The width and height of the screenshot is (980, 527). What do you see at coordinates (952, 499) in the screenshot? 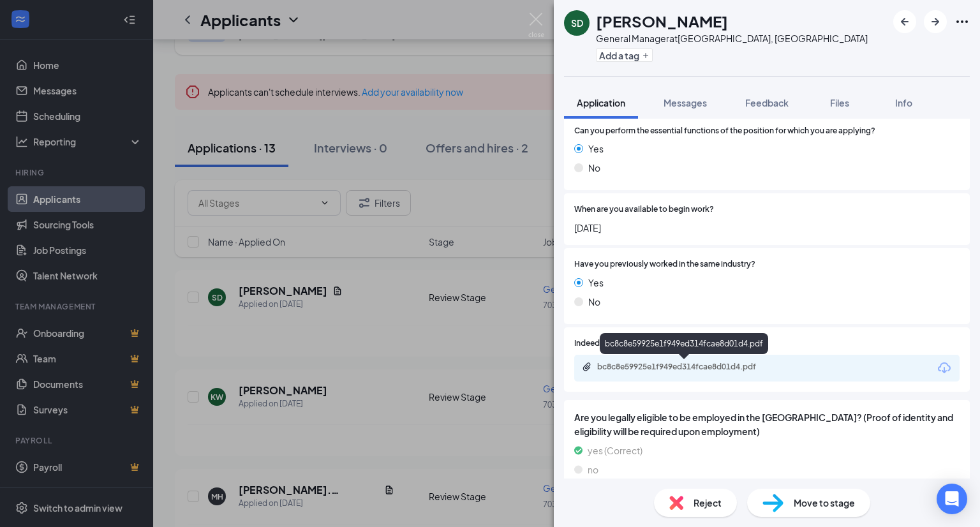
I see `div: Open Intercom Messenger` at bounding box center [952, 499].